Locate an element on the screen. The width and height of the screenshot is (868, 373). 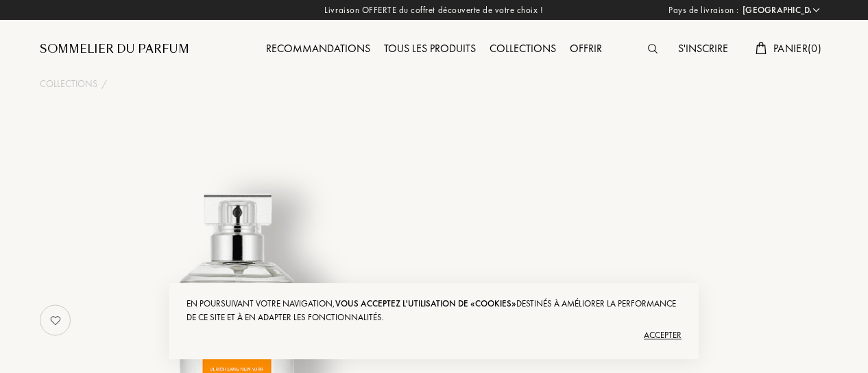
img: search_icn.svg is located at coordinates (653, 49).